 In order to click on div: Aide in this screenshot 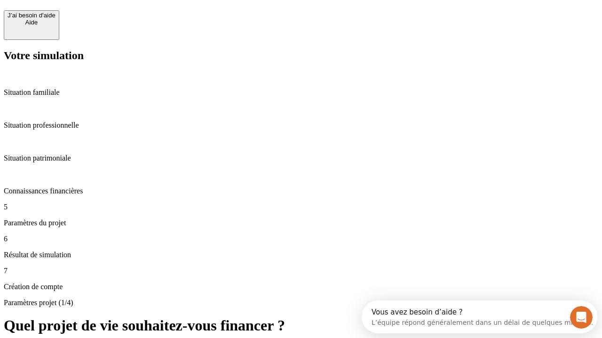, I will do `click(31, 22)`.